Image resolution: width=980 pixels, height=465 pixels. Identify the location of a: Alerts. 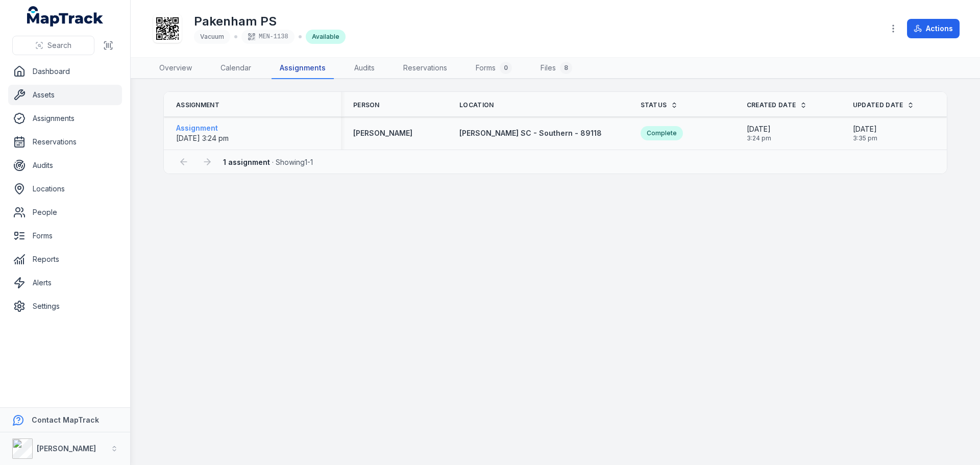
(65, 283).